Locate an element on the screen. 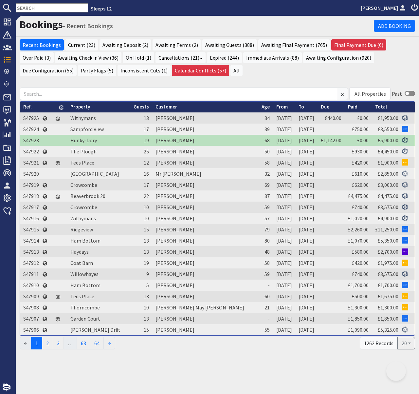  span: 10 is located at coordinates (146, 218).